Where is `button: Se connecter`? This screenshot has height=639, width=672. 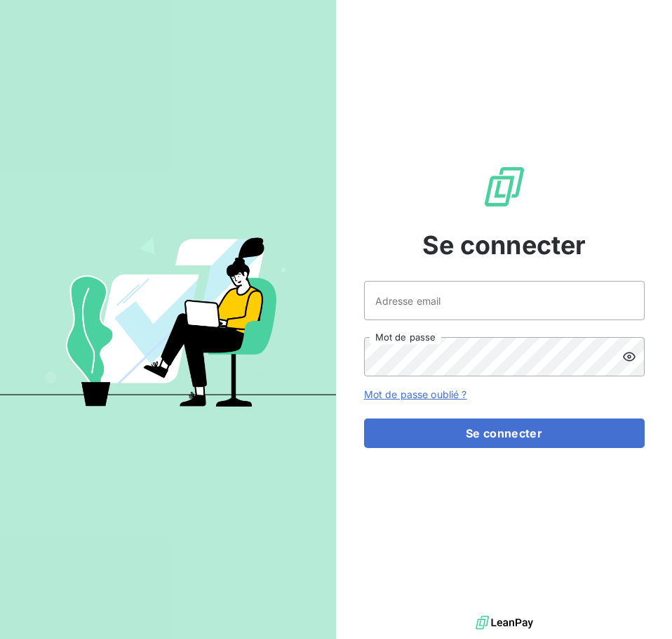 button: Se connecter is located at coordinates (505, 433).